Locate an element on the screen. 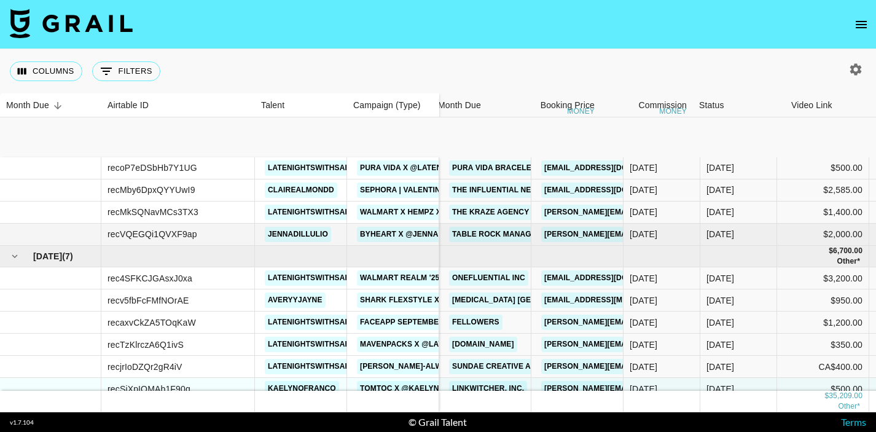 The width and height of the screenshot is (876, 432). div: Commission is located at coordinates (662, 105).